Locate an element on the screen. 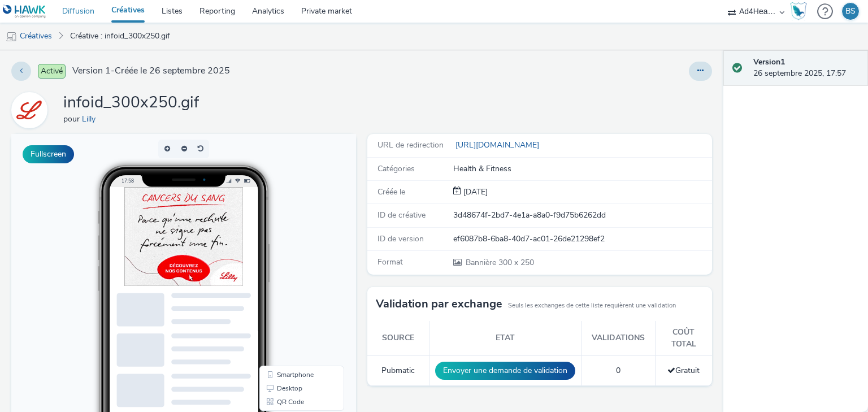 The height and width of the screenshot is (412, 868). td: Pubmatic is located at coordinates (398, 370).